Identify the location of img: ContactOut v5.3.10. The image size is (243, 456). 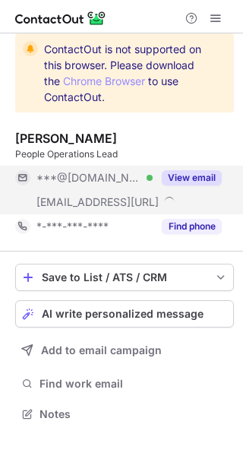
(61, 18).